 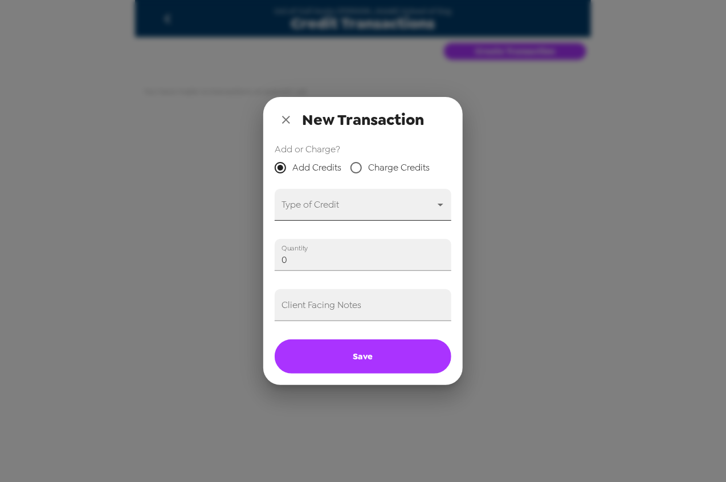 What do you see at coordinates (363, 356) in the screenshot?
I see `button: Save` at bounding box center [363, 356].